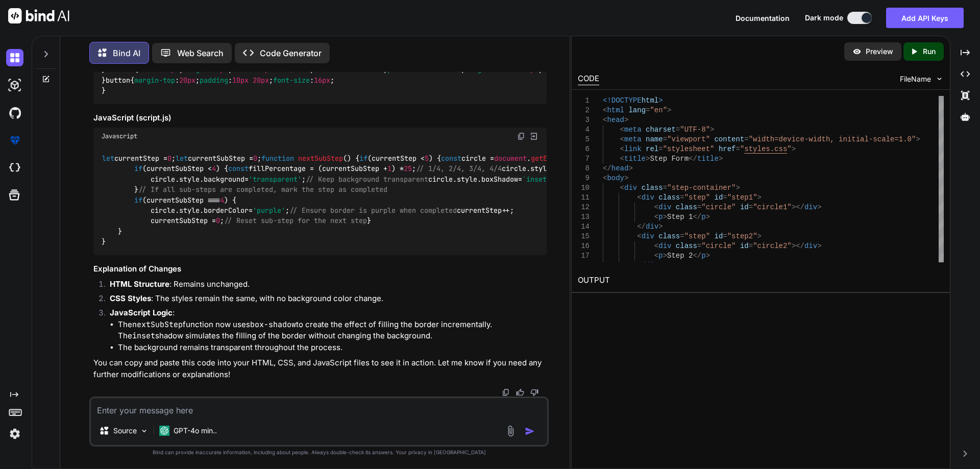  I want to click on div: 4, so click(584, 130).